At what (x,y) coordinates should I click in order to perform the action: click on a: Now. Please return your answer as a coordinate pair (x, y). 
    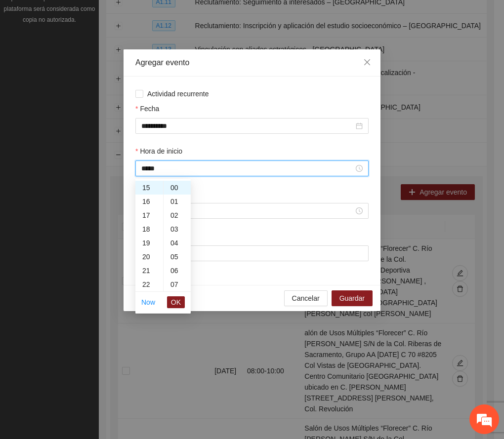
    Looking at the image, I should click on (149, 302).